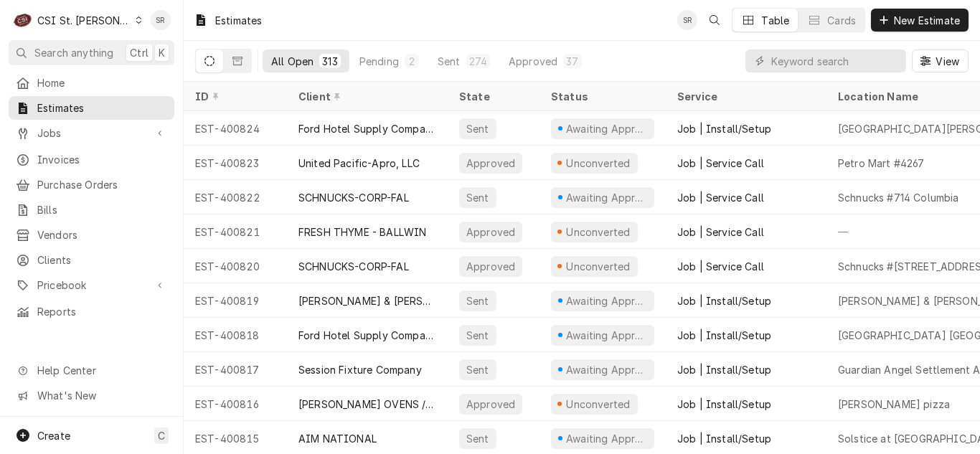 This screenshot has width=980, height=454. I want to click on div: 37, so click(571, 61).